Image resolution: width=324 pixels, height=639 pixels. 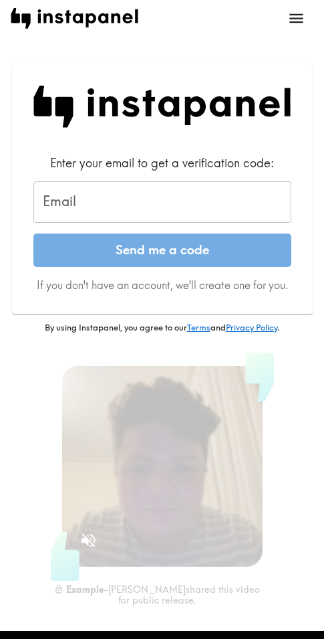 I want to click on button: open menu, so click(x=296, y=18).